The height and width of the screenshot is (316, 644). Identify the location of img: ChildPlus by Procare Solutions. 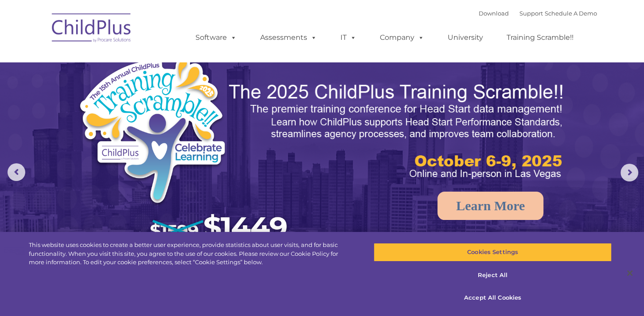
(92, 29).